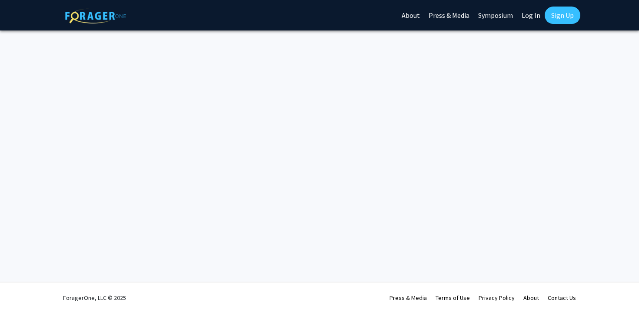 The image size is (639, 313). Describe the element at coordinates (562, 297) in the screenshot. I see `a: Contact Us` at that location.